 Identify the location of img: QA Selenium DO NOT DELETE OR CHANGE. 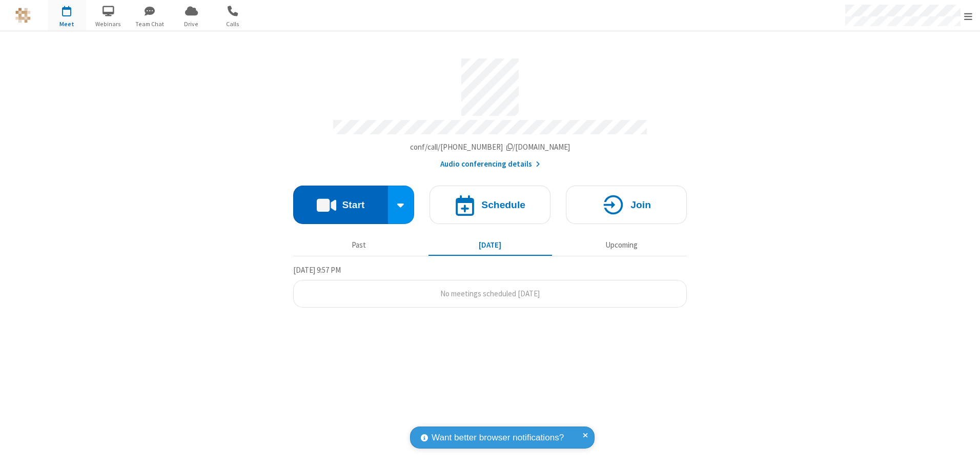
(23, 16).